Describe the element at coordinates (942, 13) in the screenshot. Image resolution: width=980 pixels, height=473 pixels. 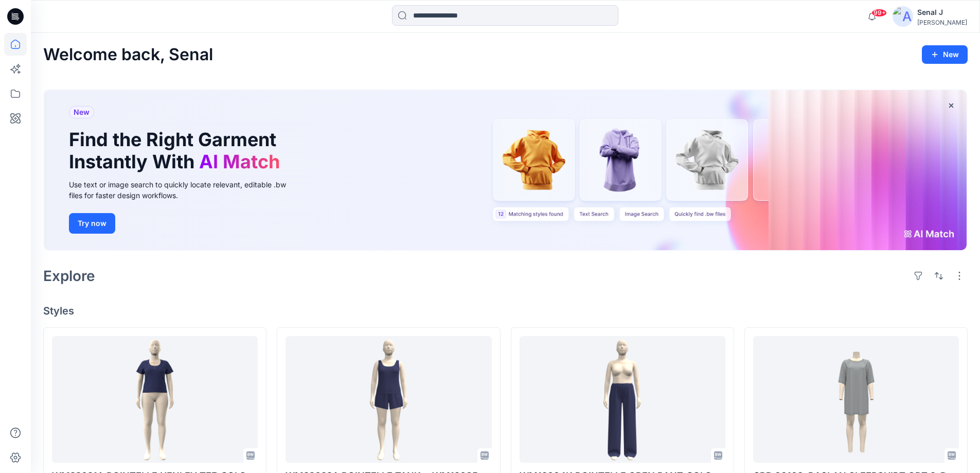
I see `div: Senal J` at that location.